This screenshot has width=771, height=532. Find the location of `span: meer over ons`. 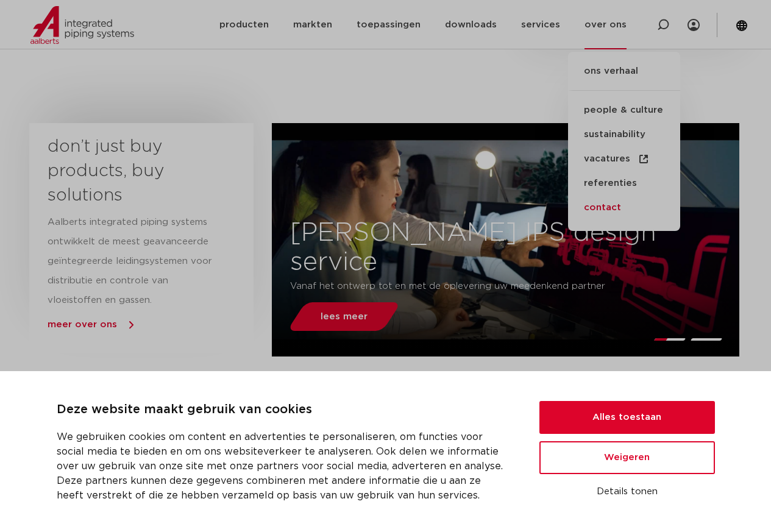

span: meer over ons is located at coordinates (82, 324).